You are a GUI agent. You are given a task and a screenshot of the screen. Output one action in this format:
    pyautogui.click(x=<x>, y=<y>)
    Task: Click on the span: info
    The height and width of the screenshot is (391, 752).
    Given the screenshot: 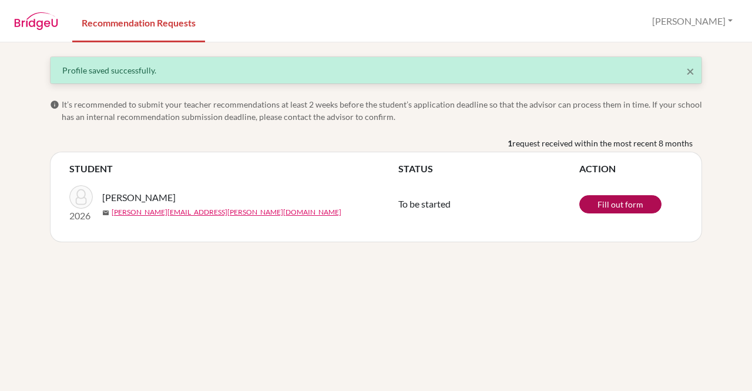 What is the action you would take?
    pyautogui.click(x=55, y=105)
    